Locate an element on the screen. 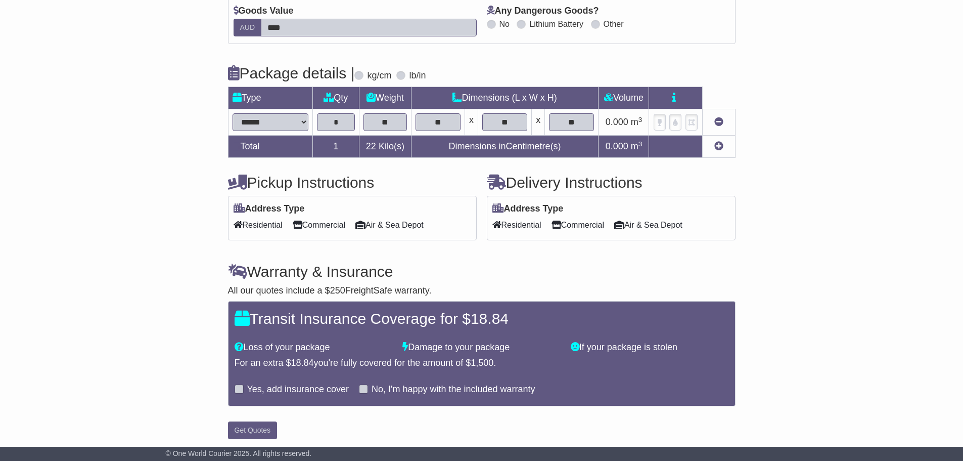 The width and height of the screenshot is (963, 461). span: © One World Courier 2025. All rights reserved. is located at coordinates (239, 453).